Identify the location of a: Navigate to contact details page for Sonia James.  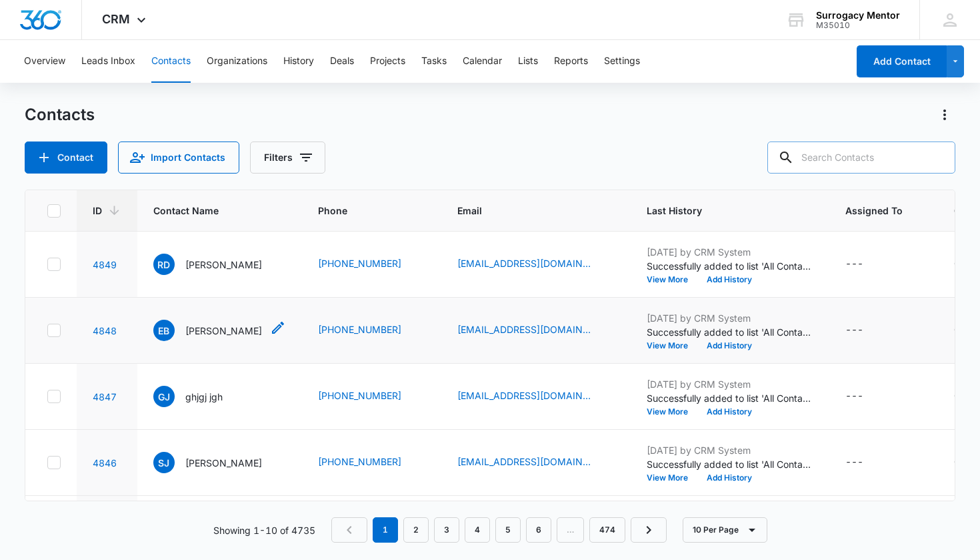
(105, 462).